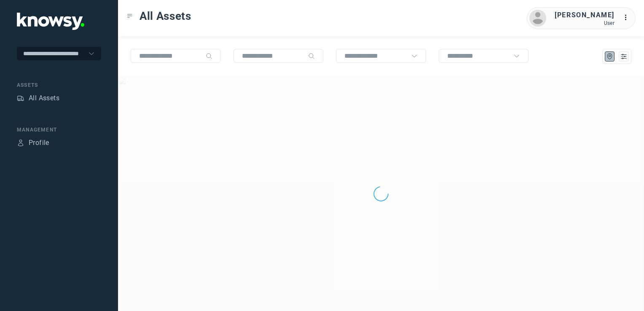 The image size is (644, 311). Describe the element at coordinates (33, 143) in the screenshot. I see `a: ProfileProfile` at that location.